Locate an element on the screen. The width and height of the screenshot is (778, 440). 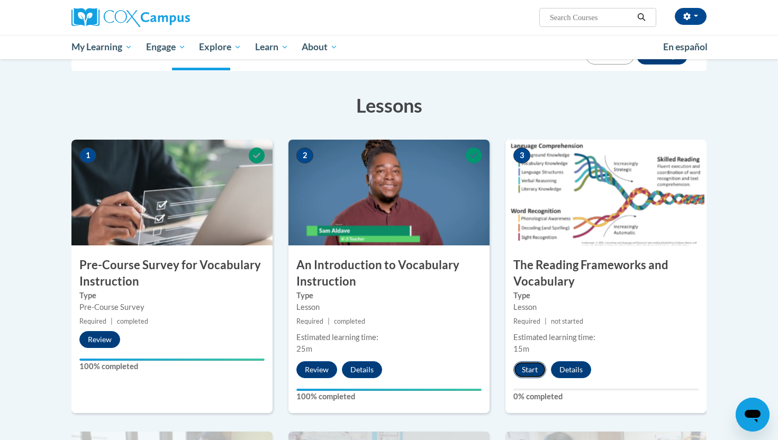
label: 0% completed is located at coordinates (606, 397).